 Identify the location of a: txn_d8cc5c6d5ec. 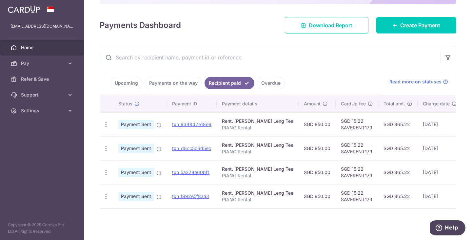
(191, 148).